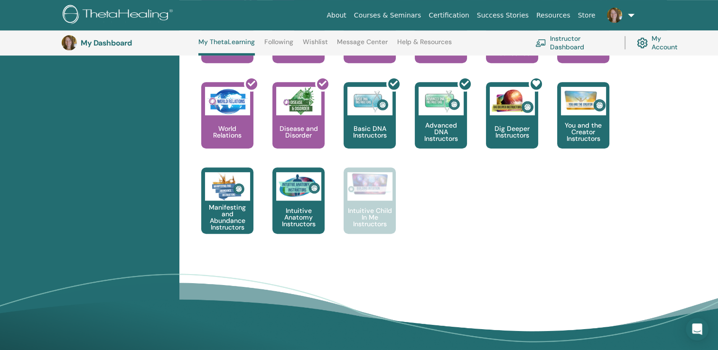 This screenshot has height=350, width=718. Describe the element at coordinates (512, 125) in the screenshot. I see `a: Dig Deeper Instructors Dig Deeper Instructors` at that location.